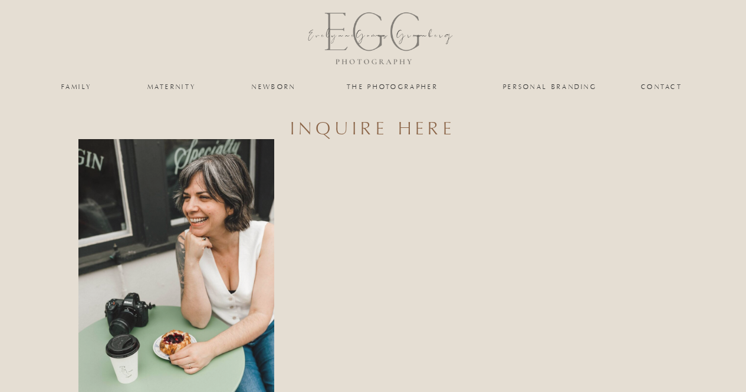 This screenshot has width=746, height=392. Describe the element at coordinates (393, 87) in the screenshot. I see `a: the photographer` at that location.